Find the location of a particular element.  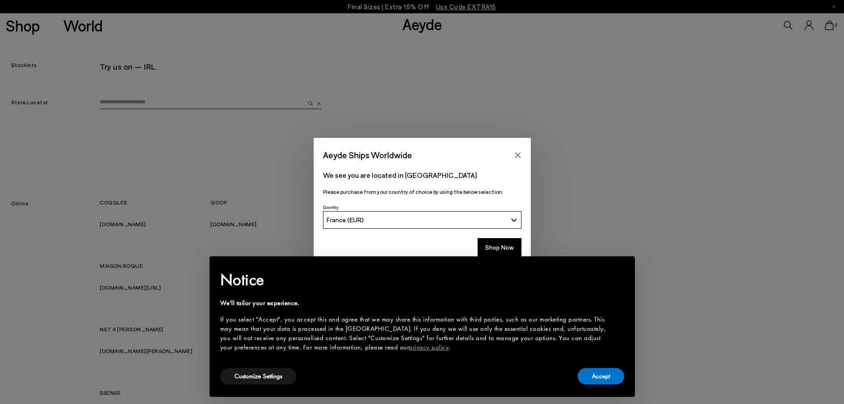

a: privacy policy is located at coordinates (429, 347).